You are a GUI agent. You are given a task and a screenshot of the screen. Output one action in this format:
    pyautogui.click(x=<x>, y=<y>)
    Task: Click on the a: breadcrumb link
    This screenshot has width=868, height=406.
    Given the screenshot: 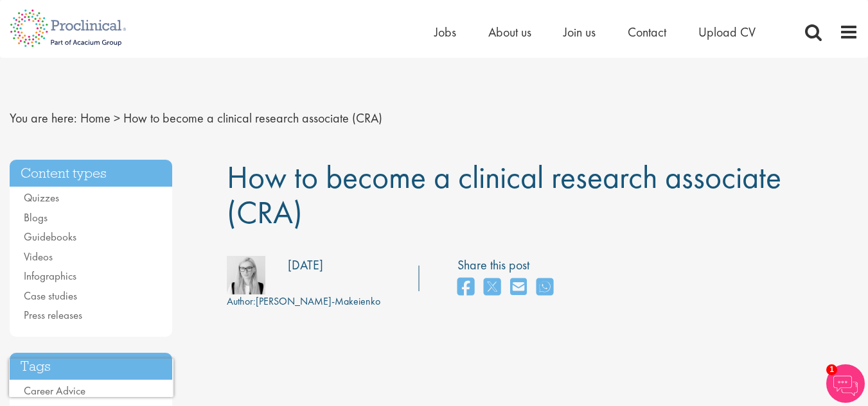 What is the action you would take?
    pyautogui.click(x=95, y=118)
    